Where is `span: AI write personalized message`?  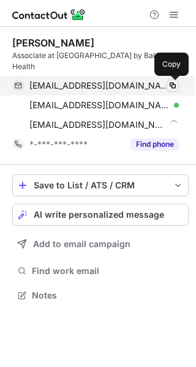
span: AI write personalized message is located at coordinates (99, 215).